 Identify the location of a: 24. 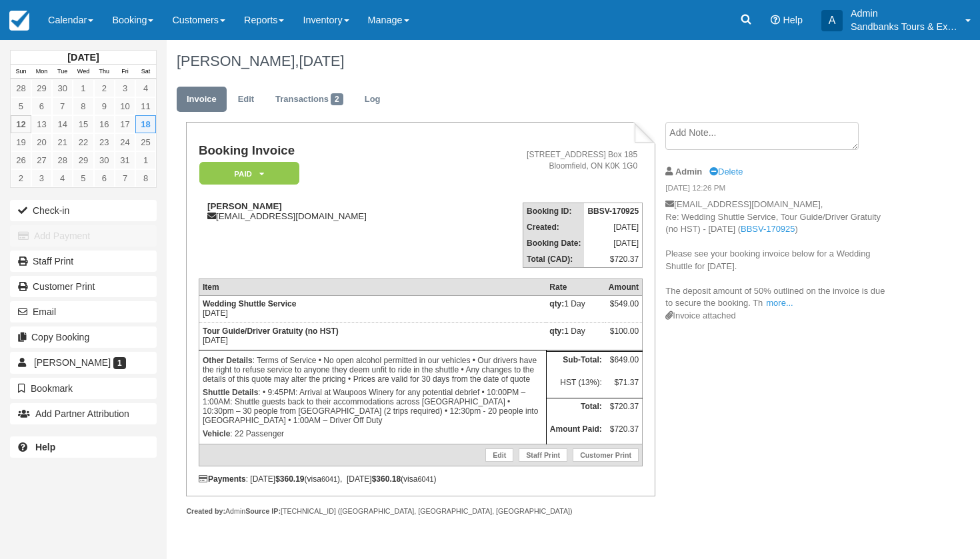
(124, 142).